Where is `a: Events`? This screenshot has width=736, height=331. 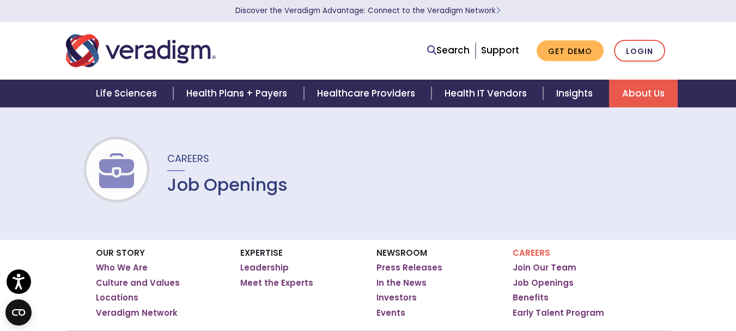 a: Events is located at coordinates (391, 313).